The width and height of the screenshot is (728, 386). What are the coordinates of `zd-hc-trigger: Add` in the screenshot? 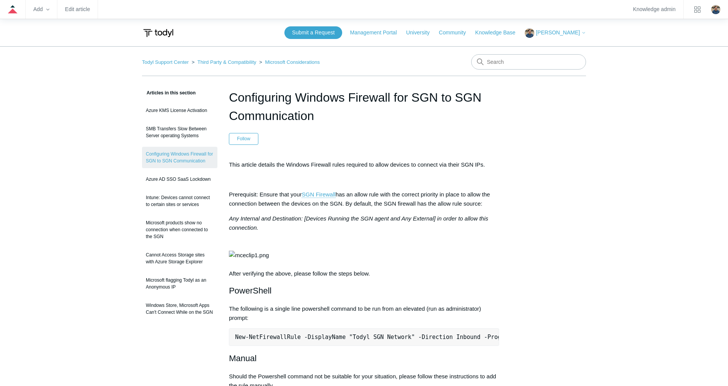 It's located at (41, 9).